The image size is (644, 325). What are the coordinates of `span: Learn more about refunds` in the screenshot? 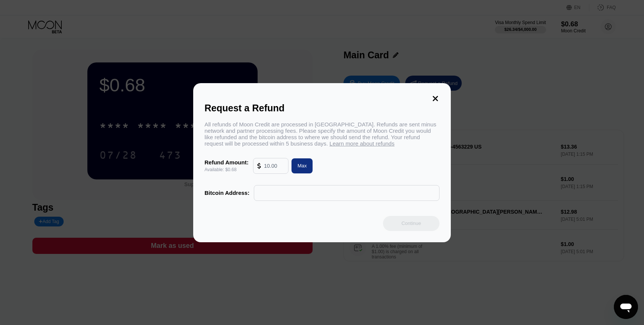 It's located at (362, 143).